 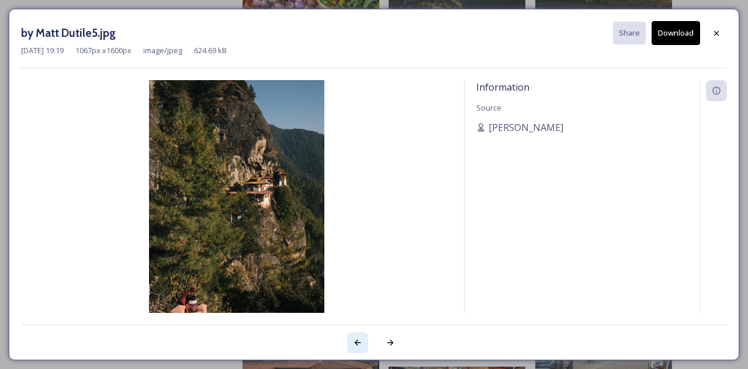 What do you see at coordinates (630, 33) in the screenshot?
I see `button: Share` at bounding box center [630, 33].